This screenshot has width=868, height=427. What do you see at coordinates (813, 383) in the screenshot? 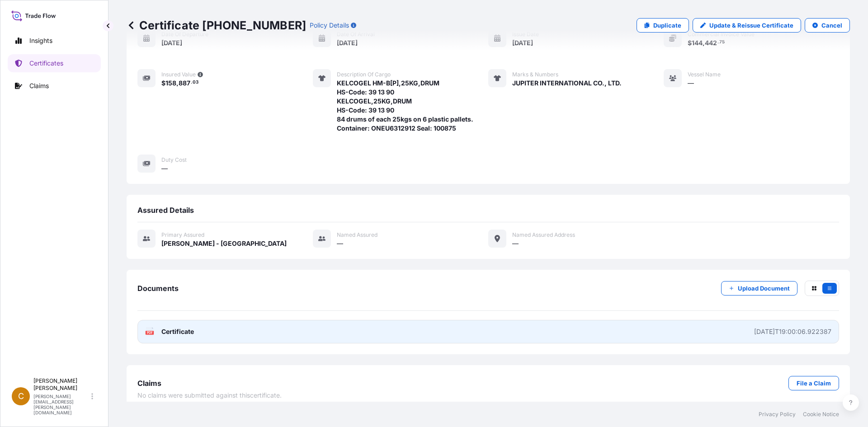
I see `a: File a Claim` at bounding box center [813, 383].